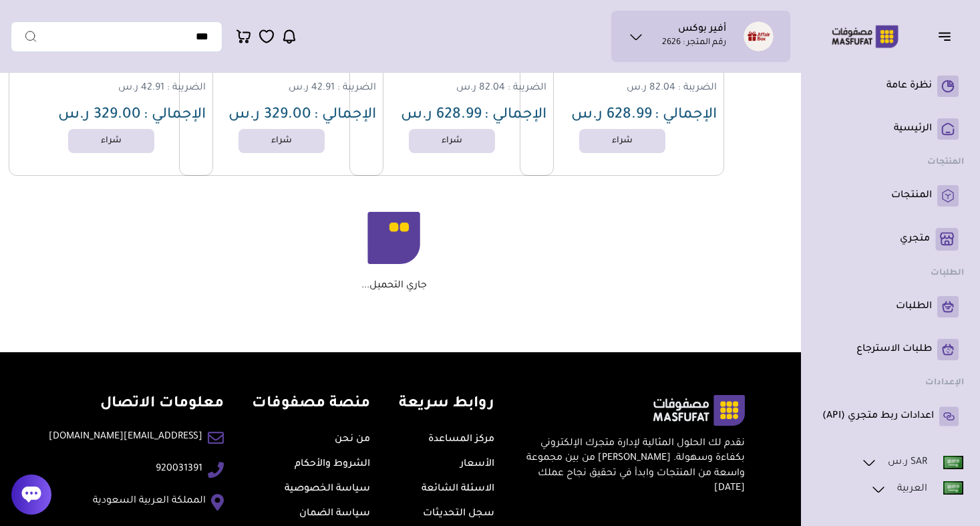 Image resolution: width=980 pixels, height=526 pixels. Describe the element at coordinates (890, 196) in the screenshot. I see `a: المنتجات` at that location.